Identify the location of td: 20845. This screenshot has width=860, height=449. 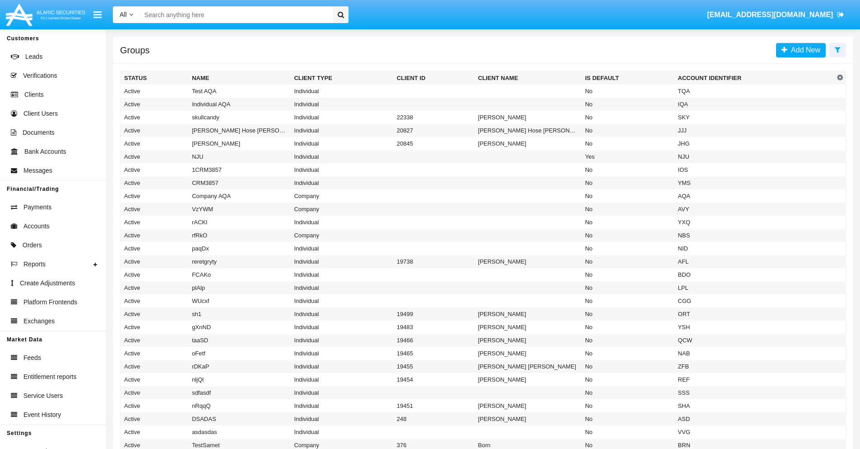
(434, 143).